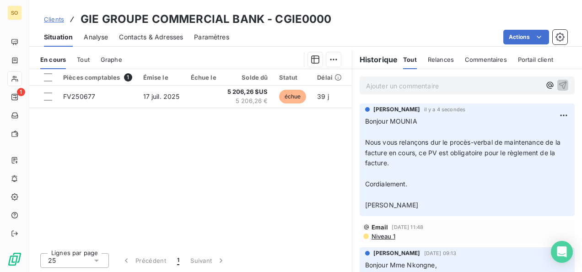  What do you see at coordinates (401, 264) in the screenshot?
I see `span: Bonjour Mme Nkongne,` at bounding box center [401, 264].